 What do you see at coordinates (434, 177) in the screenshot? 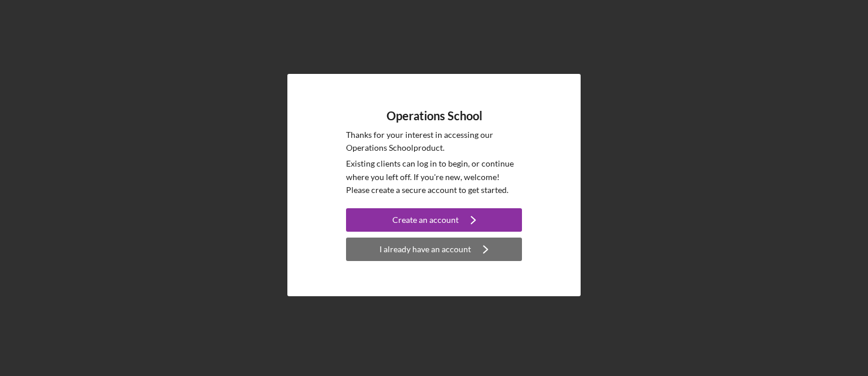
I see `p: Existing clients can log in to begin, or continue where you left off. If you're new, welcome! Ple...` at bounding box center [434, 177].